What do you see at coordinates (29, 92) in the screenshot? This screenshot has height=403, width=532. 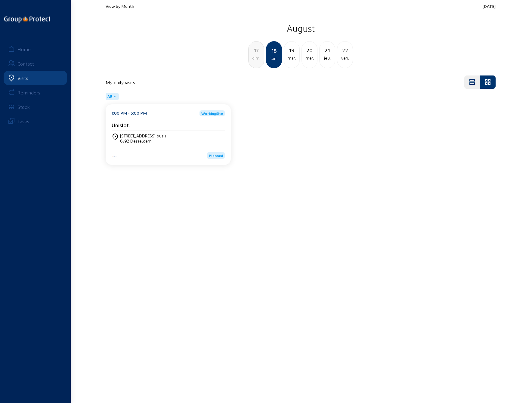 I see `div: Reminders` at bounding box center [29, 92].